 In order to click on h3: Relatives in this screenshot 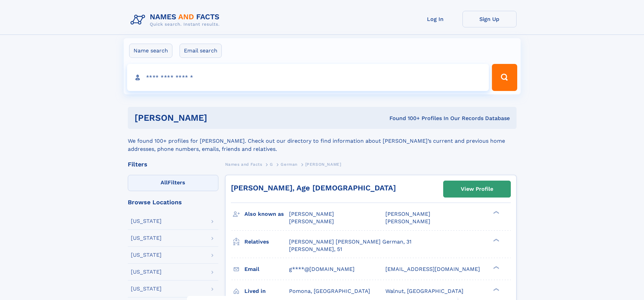, I will do `click(267, 242)`.